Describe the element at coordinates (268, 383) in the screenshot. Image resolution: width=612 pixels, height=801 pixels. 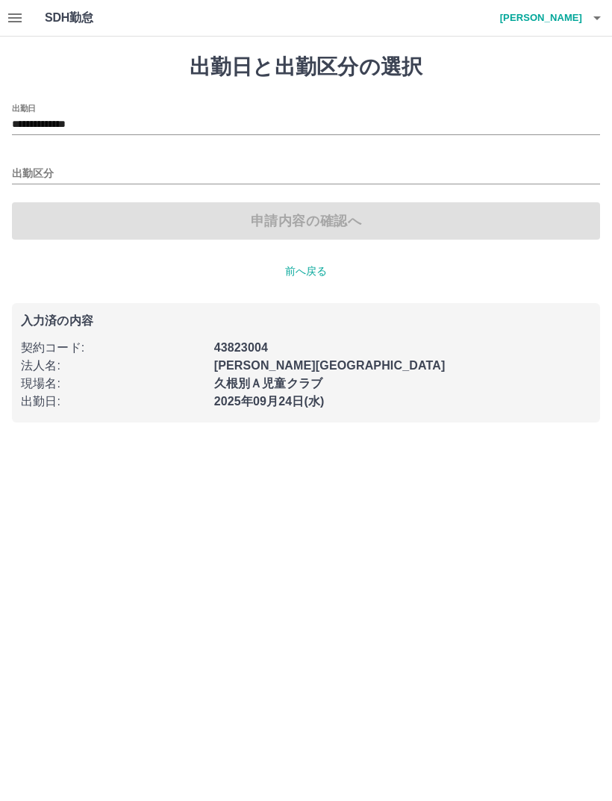
I see `b: 久根別Ａ児童クラブ` at that location.